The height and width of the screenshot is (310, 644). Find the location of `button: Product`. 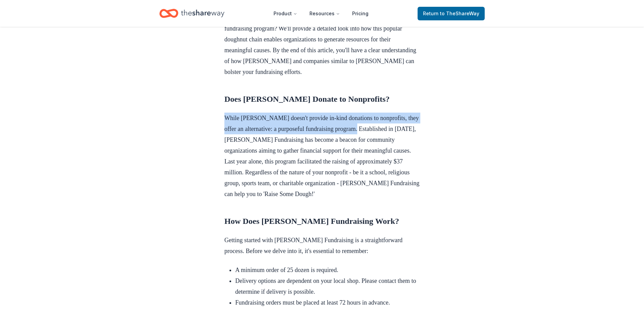

button: Product is located at coordinates (285, 14).